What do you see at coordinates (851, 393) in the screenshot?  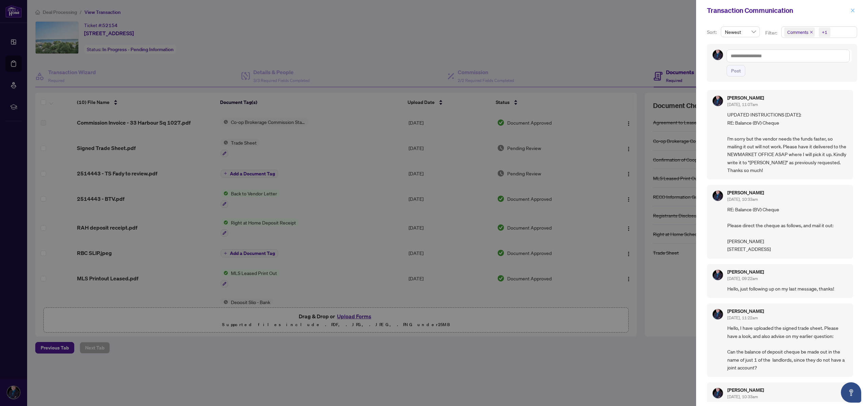 I see `button: Open asap` at bounding box center [851, 393].